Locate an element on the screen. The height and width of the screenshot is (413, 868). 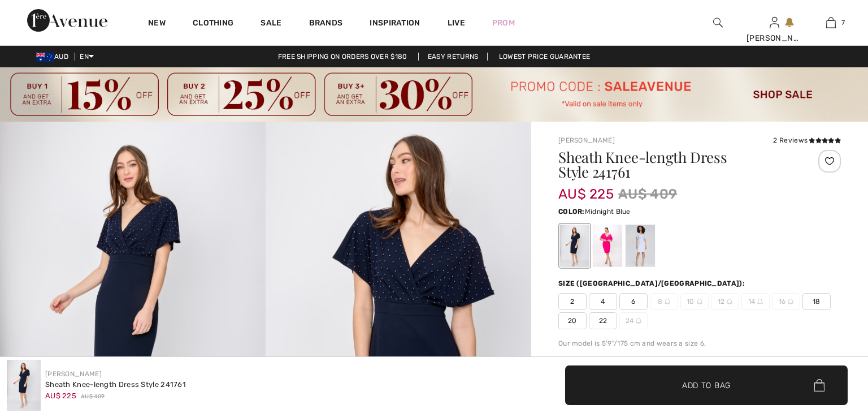
img: search the website is located at coordinates (718, 23).